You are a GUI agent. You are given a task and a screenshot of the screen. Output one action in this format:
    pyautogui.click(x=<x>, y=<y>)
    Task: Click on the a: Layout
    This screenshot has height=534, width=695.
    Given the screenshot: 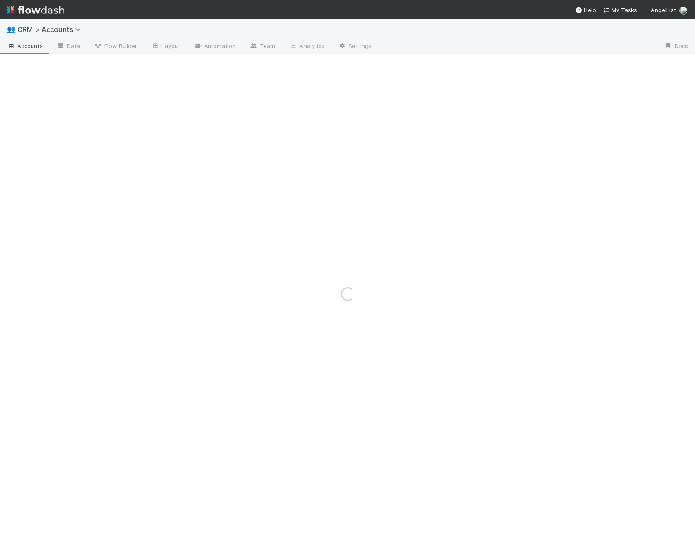 What is the action you would take?
    pyautogui.click(x=165, y=47)
    